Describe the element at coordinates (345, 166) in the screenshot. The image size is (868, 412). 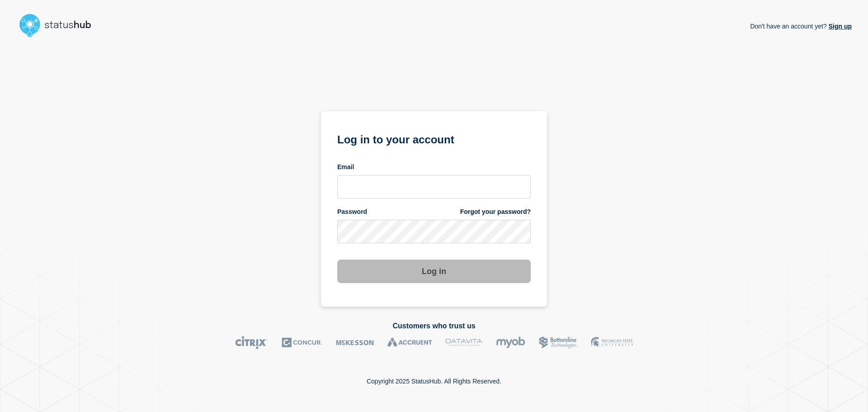
I see `span: Email` at that location.